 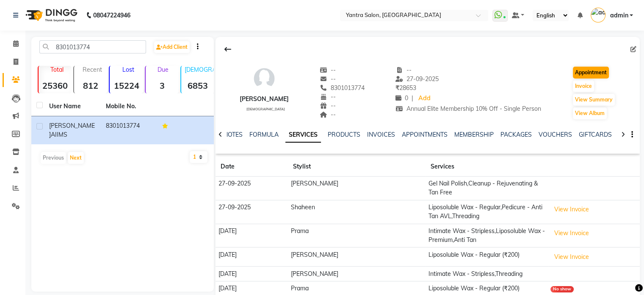 What do you see at coordinates (406, 88) in the screenshot?
I see `span: 28653` at bounding box center [406, 88].